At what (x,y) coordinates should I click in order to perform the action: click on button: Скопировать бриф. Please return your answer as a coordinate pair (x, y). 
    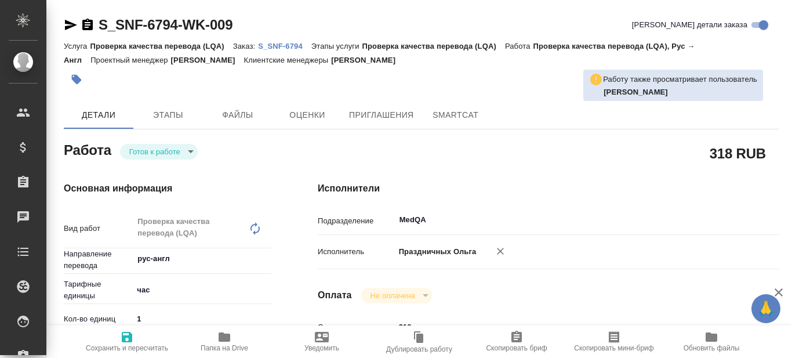
    Looking at the image, I should click on (516, 341).